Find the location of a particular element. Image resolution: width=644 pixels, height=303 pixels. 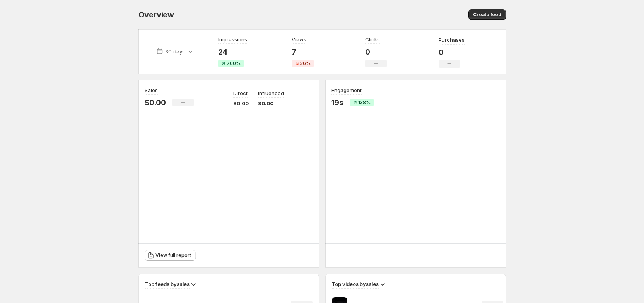

span: 36% is located at coordinates (305, 63).